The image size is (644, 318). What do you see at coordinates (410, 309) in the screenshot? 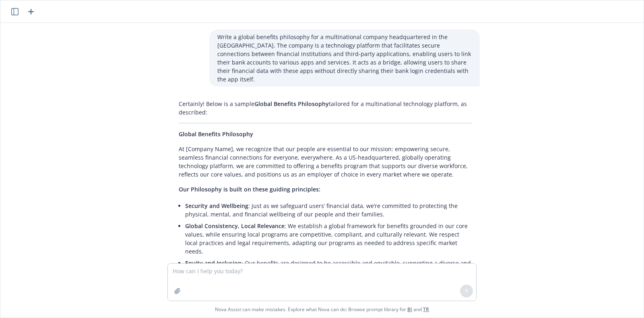
I see `a: BI` at bounding box center [410, 309].